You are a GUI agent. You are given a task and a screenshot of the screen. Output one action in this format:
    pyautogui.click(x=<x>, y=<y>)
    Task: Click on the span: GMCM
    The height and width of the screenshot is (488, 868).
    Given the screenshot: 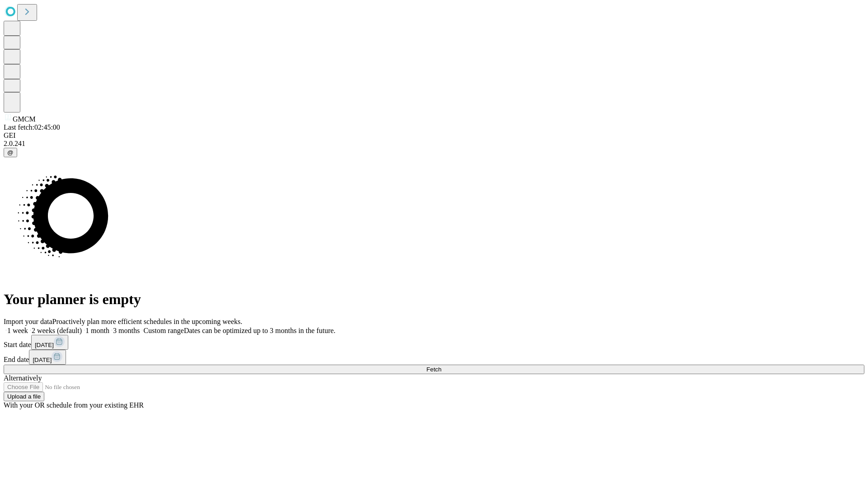 What is the action you would take?
    pyautogui.click(x=24, y=119)
    